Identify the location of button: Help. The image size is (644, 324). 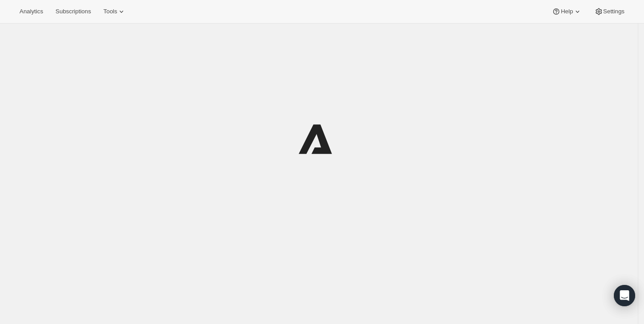
(566, 12).